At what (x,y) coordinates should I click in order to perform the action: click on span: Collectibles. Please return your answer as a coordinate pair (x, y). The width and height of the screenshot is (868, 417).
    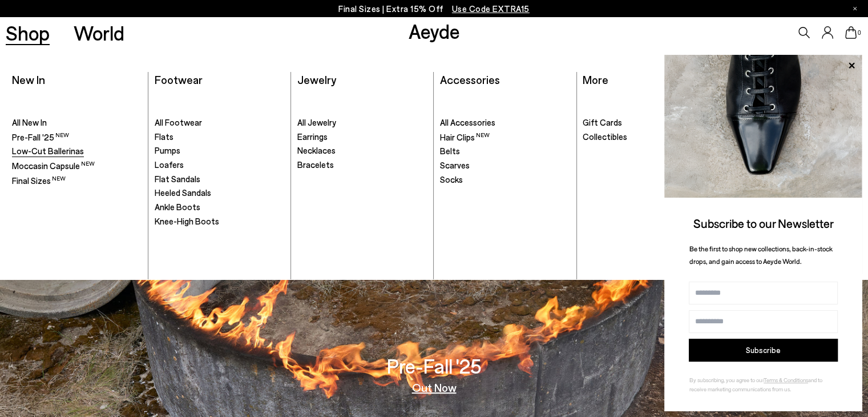
    Looking at the image, I should click on (605, 136).